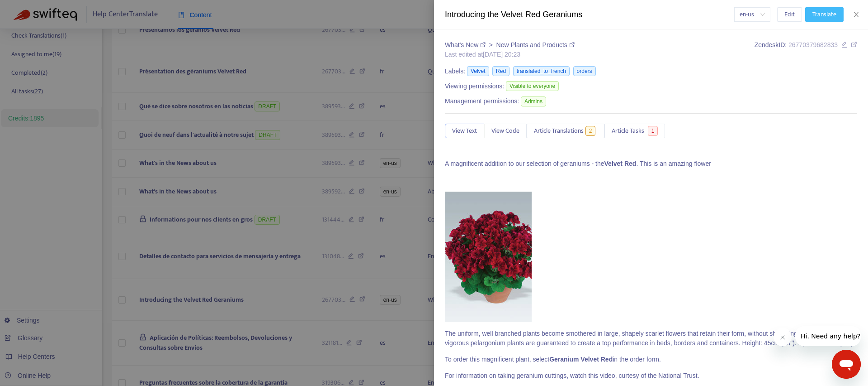 The width and height of the screenshot is (868, 386). Describe the element at coordinates (482, 101) in the screenshot. I see `span: Management permissions:` at that location.